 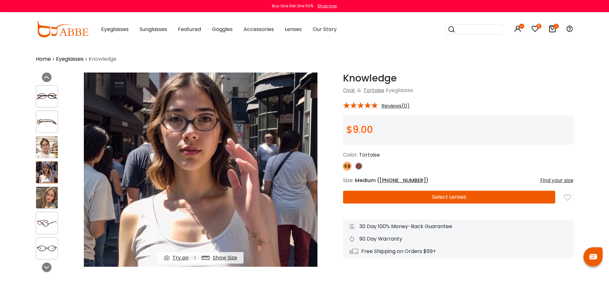 What do you see at coordinates (180, 258) in the screenshot?
I see `div: Try on` at bounding box center [180, 258].